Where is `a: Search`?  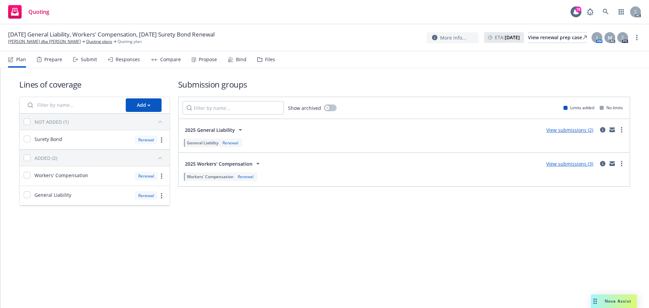 a: Search is located at coordinates (606, 12).